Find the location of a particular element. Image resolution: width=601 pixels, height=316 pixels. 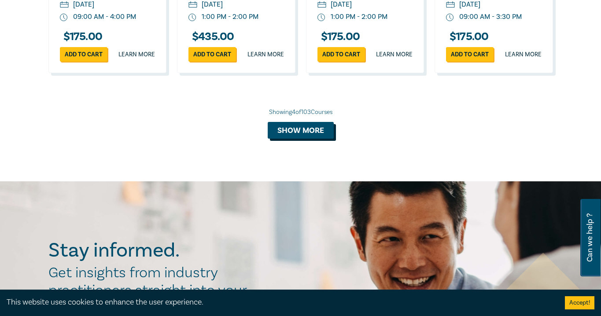

h2: Stay informed. is located at coordinates (152, 251).